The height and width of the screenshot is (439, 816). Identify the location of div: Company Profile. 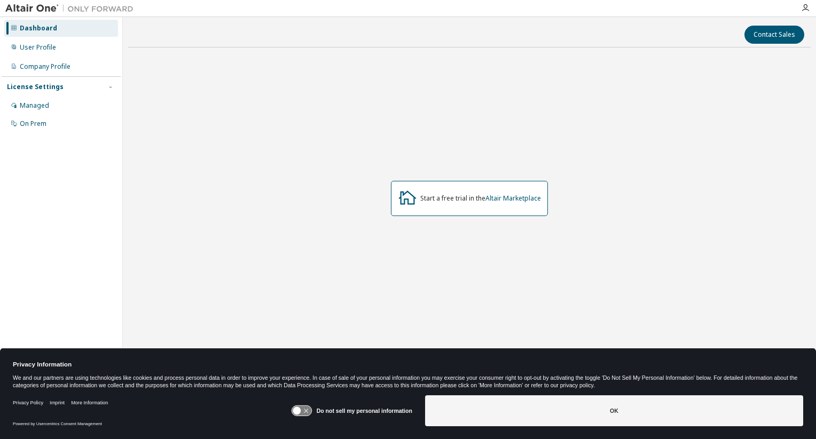
(45, 67).